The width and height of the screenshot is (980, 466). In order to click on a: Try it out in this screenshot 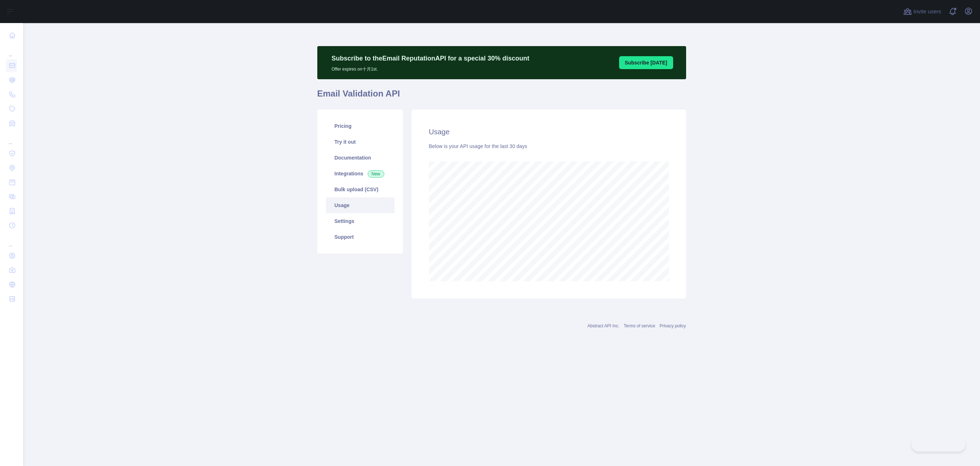, I will do `click(360, 142)`.